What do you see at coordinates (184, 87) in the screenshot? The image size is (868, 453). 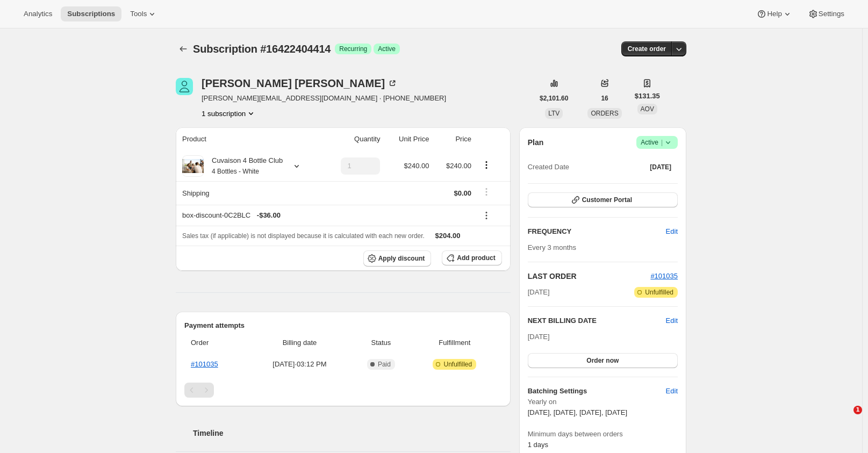 I see `span: Marianne OConnell` at bounding box center [184, 87].